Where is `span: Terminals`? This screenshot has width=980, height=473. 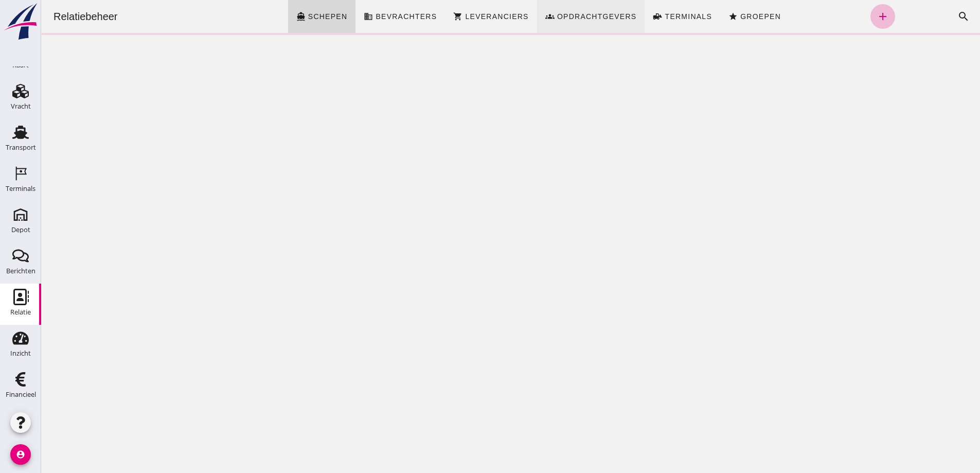 span: Terminals is located at coordinates (647, 17).